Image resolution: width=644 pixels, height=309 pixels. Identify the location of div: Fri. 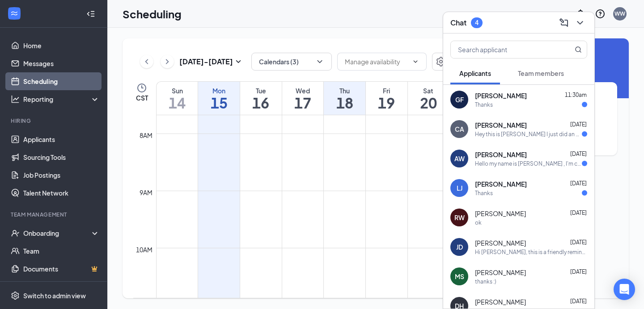
(386, 91).